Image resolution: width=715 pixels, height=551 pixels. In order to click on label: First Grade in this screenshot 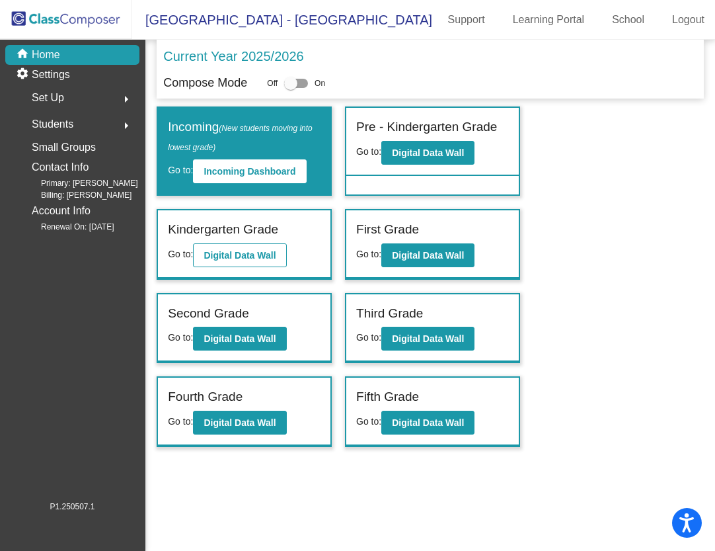, I will do `click(387, 229)`.